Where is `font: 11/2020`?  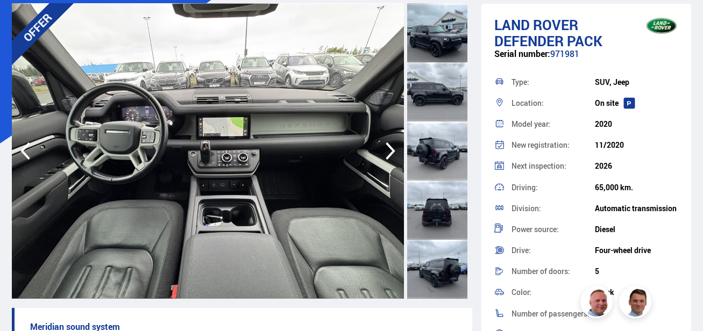 font: 11/2020 is located at coordinates (610, 145).